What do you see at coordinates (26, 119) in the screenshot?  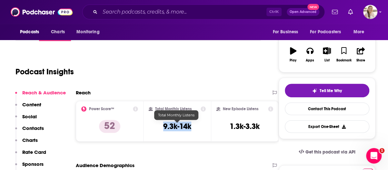 I see `button: Social` at bounding box center [26, 119].